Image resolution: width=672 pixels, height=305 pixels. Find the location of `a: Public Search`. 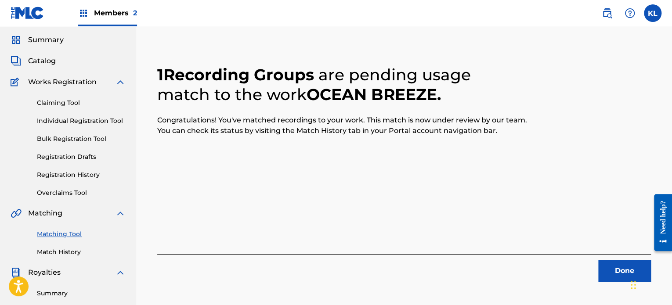

a: Public Search is located at coordinates (607, 13).